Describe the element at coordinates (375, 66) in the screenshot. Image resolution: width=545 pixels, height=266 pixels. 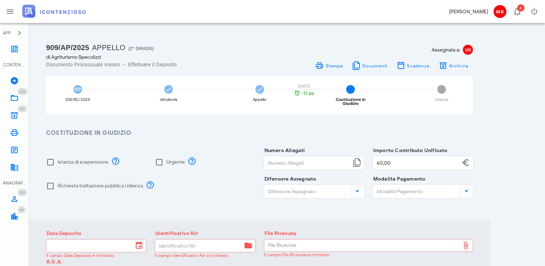
I see `span: Documenti` at that location.